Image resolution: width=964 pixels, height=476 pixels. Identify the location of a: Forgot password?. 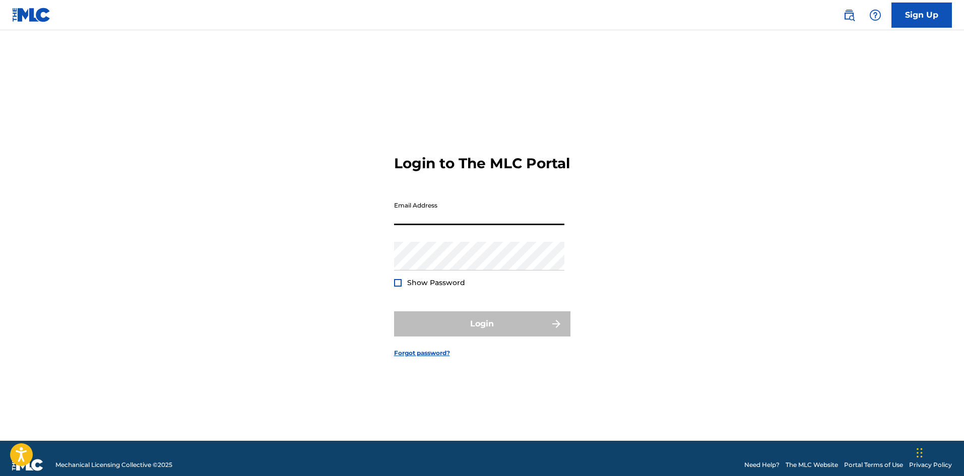
(422, 353).